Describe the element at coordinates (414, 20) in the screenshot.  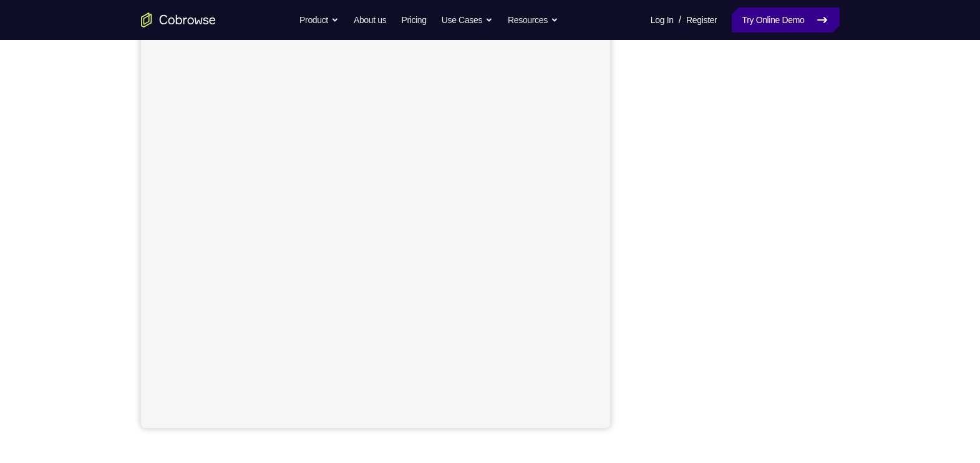
I see `a: Pricing` at that location.